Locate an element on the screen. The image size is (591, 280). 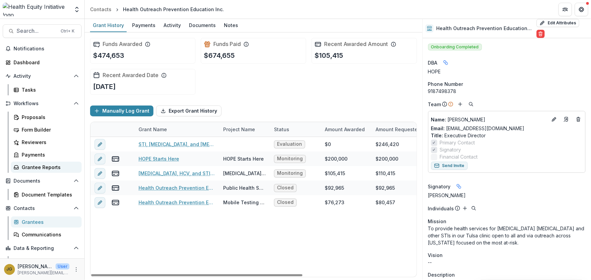
p: Team is located at coordinates (434, 104).